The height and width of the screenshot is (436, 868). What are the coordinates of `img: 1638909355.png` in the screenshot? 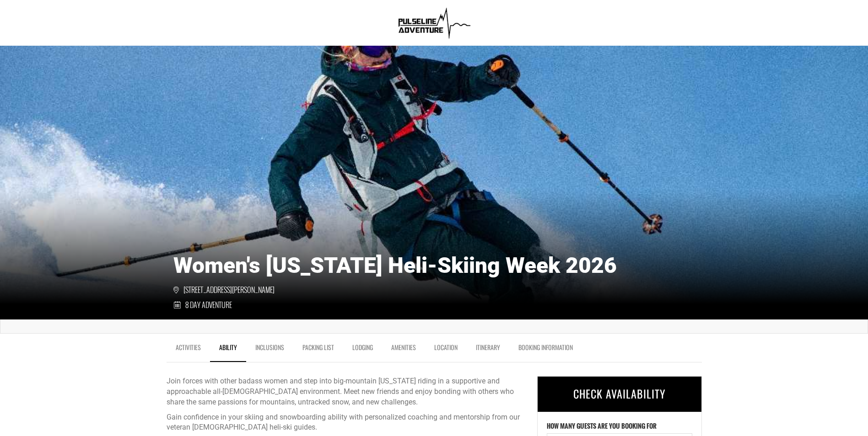 It's located at (434, 23).